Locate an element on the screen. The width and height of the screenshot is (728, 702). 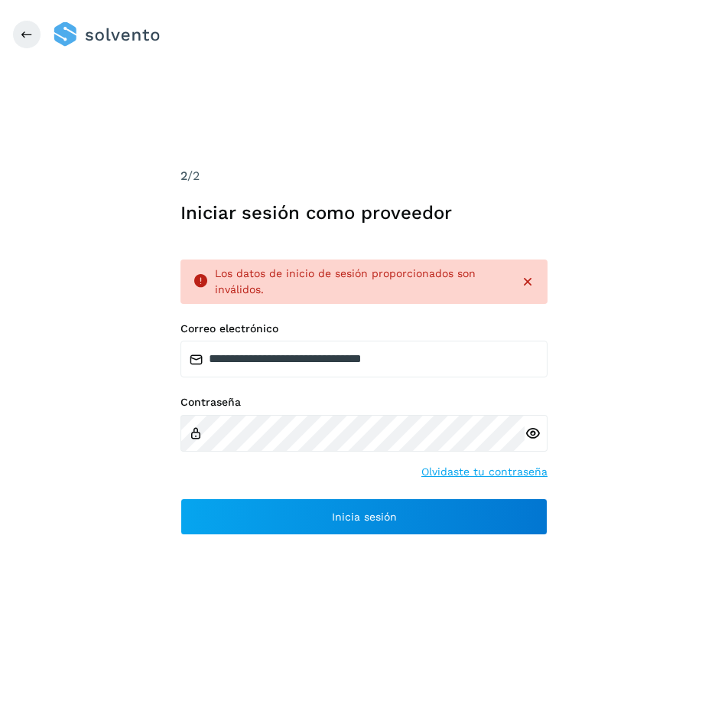
label: Contraseña is located at coordinates (364, 402).